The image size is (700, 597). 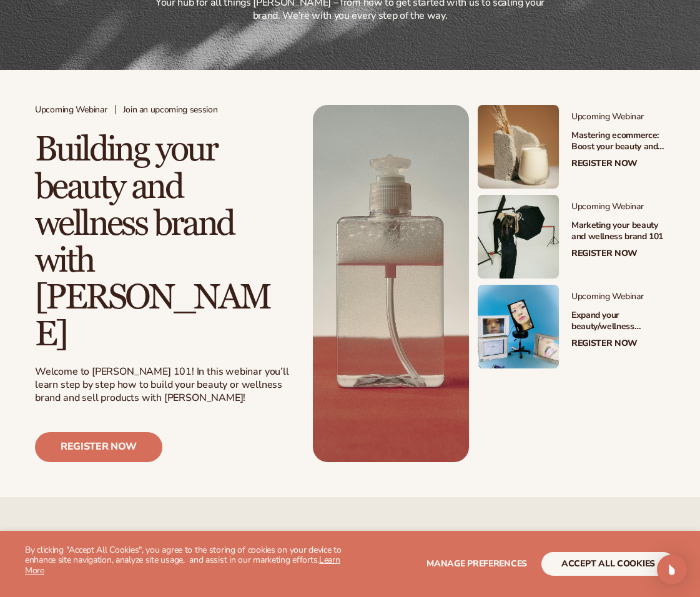 I want to click on h3: Mastering ecommerce: Boost your beauty and wellness sales, so click(x=619, y=141).